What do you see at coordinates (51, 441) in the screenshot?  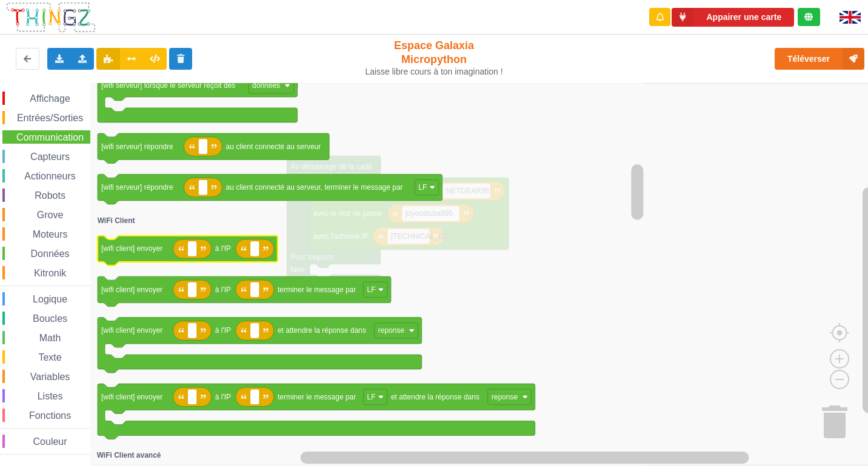 I see `span: Couleur` at bounding box center [51, 441].